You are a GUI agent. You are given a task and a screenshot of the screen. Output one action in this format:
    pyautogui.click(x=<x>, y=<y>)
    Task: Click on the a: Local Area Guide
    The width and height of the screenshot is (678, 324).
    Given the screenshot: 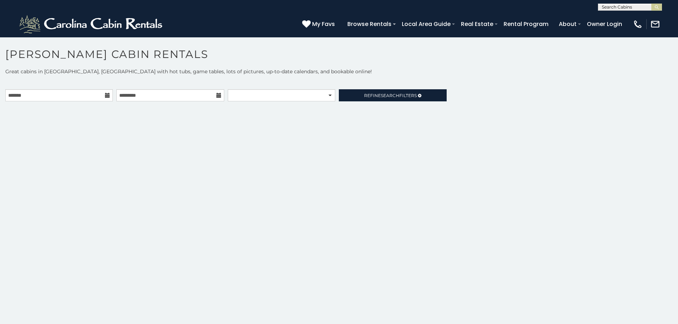 What is the action you would take?
    pyautogui.click(x=426, y=24)
    